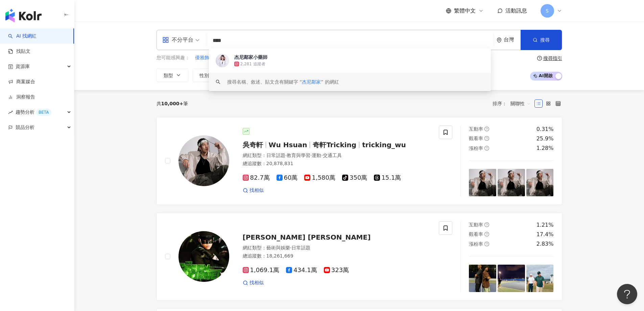 The width and height of the screenshot is (644, 311). Describe the element at coordinates (547, 11) in the screenshot. I see `span: S` at that location.